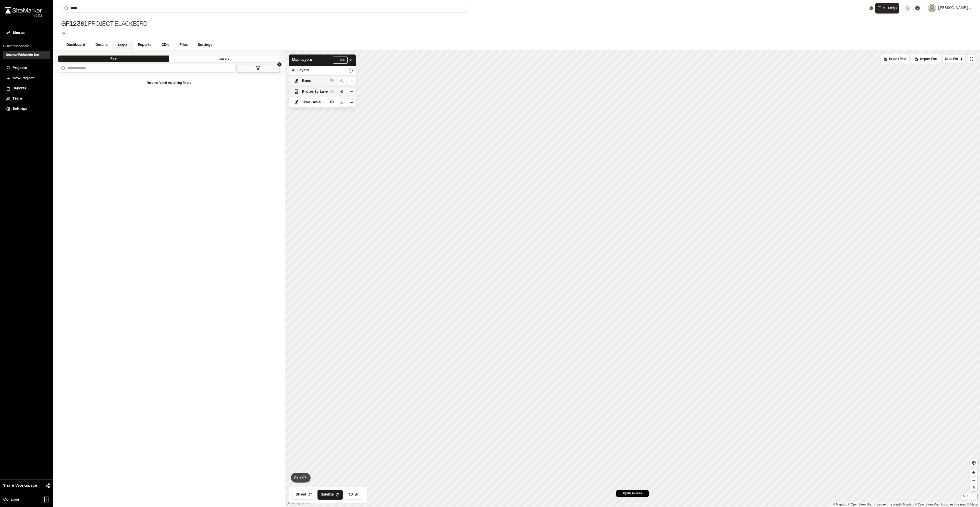 The height and width of the screenshot is (507, 980). I want to click on button: Add, so click(340, 60).